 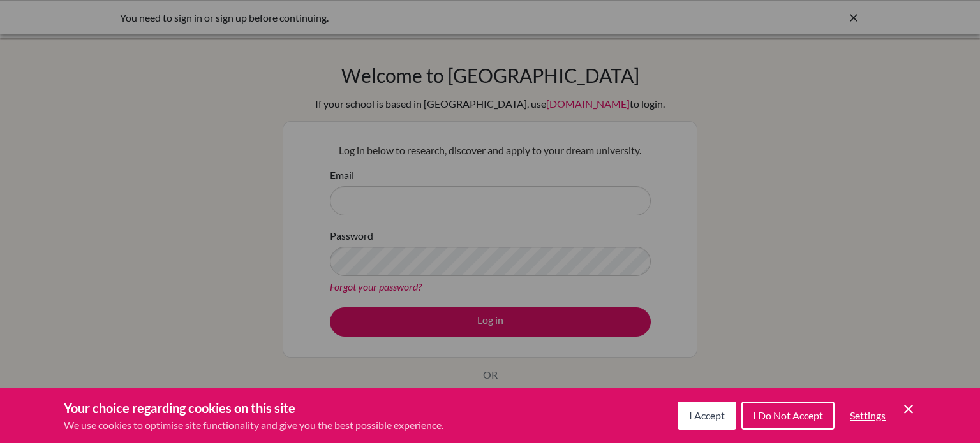 I want to click on span: Settings, so click(x=867, y=415).